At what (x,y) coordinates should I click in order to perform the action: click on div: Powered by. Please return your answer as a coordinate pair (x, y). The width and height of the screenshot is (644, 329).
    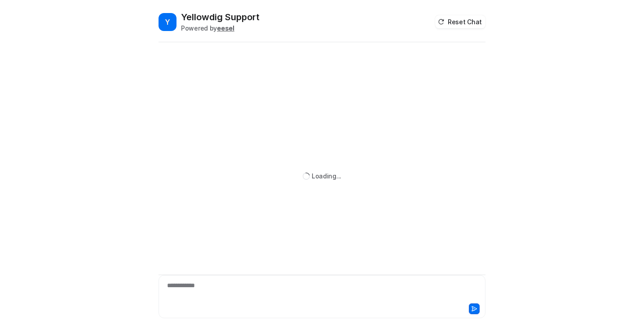
    Looking at the image, I should click on (220, 28).